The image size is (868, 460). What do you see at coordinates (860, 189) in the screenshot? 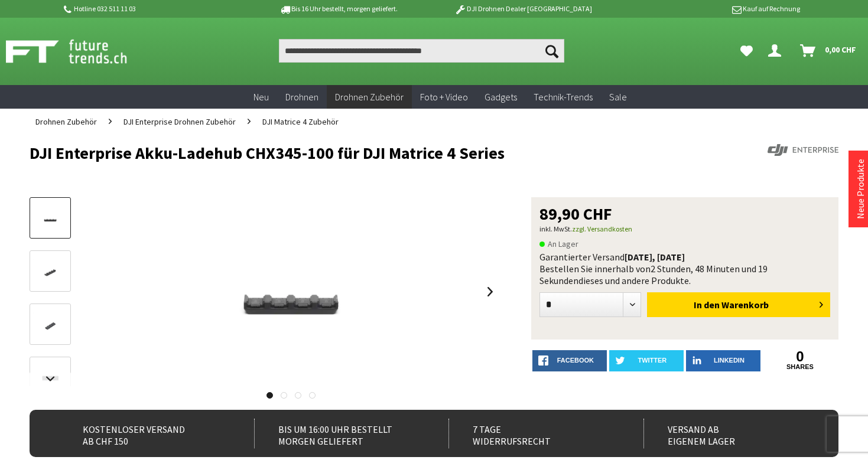
I see `a: Neue Produkte` at bounding box center [860, 189].